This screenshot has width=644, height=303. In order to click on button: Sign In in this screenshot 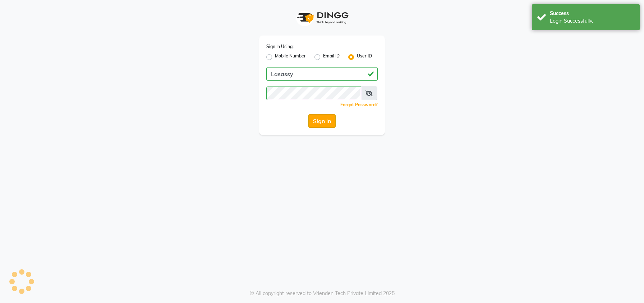, I will do `click(322, 121)`.